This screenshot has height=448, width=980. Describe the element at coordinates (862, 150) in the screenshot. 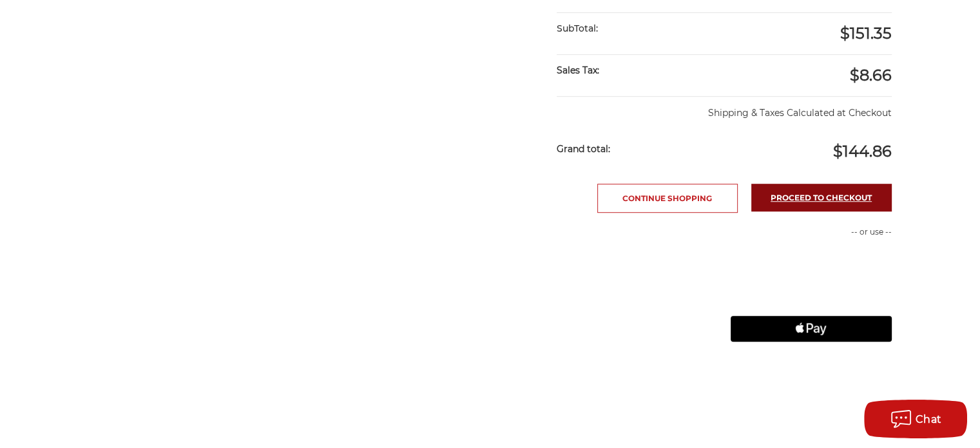

I see `span: $144.86` at that location.